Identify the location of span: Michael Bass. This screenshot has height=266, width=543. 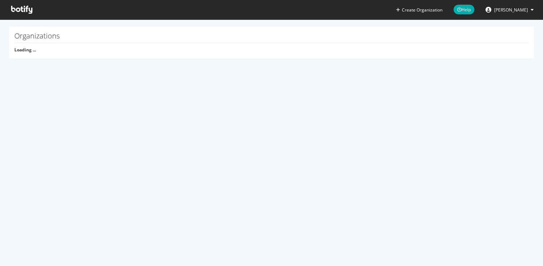
(511, 10).